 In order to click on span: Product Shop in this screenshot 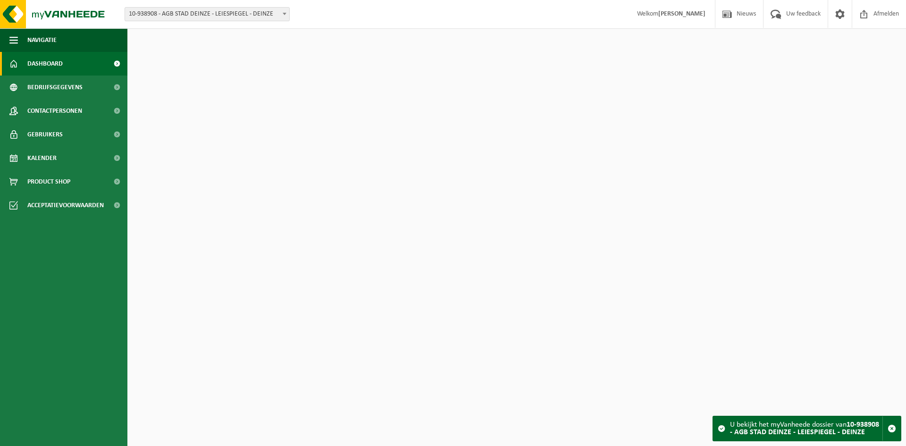, I will do `click(49, 182)`.